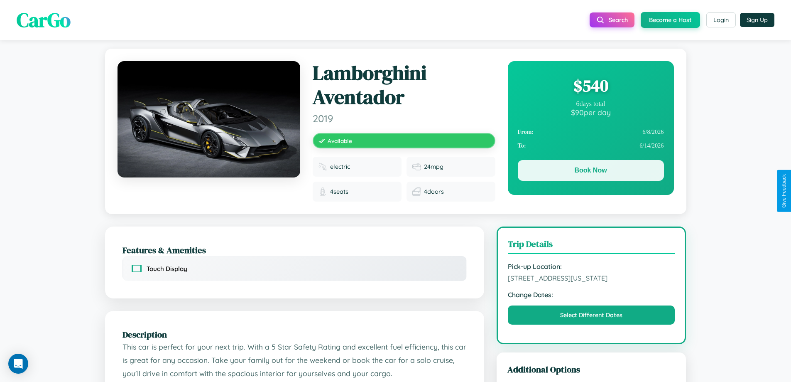 The image size is (791, 382). Describe the element at coordinates (209, 119) in the screenshot. I see `img: Lamborghini Aventador 2019` at that location.